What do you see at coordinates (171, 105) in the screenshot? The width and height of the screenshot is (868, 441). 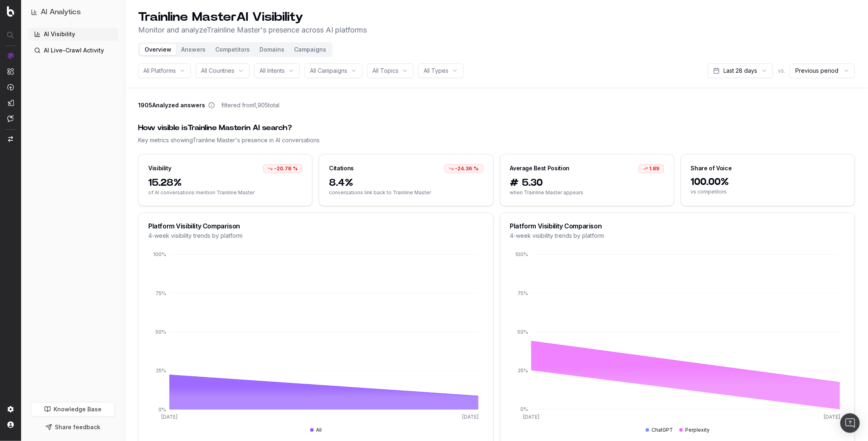 I see `span: 1905 Analyzed answers` at bounding box center [171, 105].